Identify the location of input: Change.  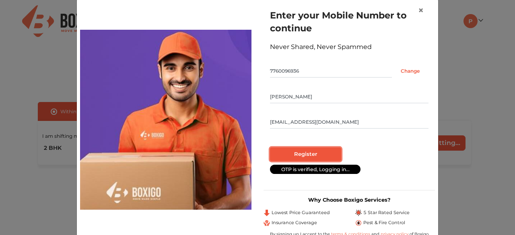
(410, 71).